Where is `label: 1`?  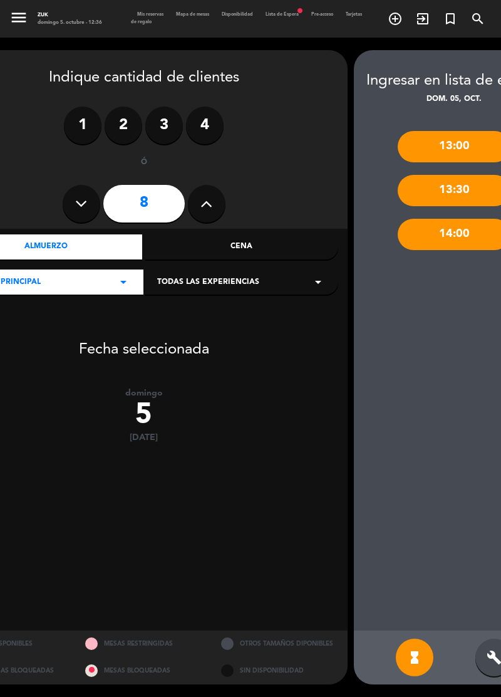
label: 1 is located at coordinates (83, 125).